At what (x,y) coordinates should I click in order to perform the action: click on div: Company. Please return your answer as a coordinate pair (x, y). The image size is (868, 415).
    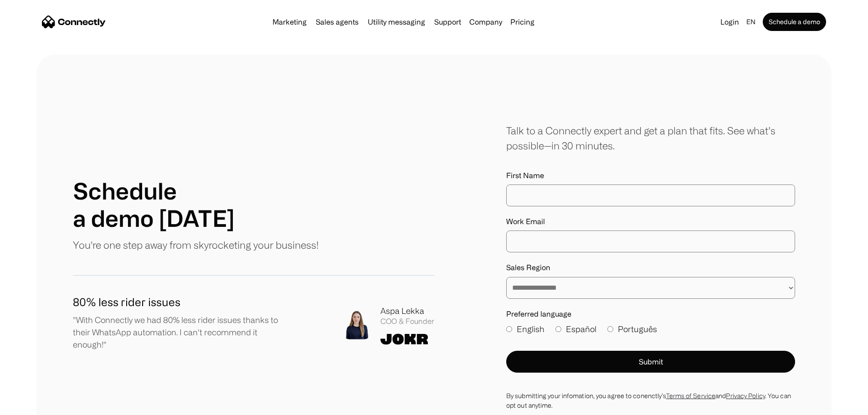
    Looking at the image, I should click on (486, 22).